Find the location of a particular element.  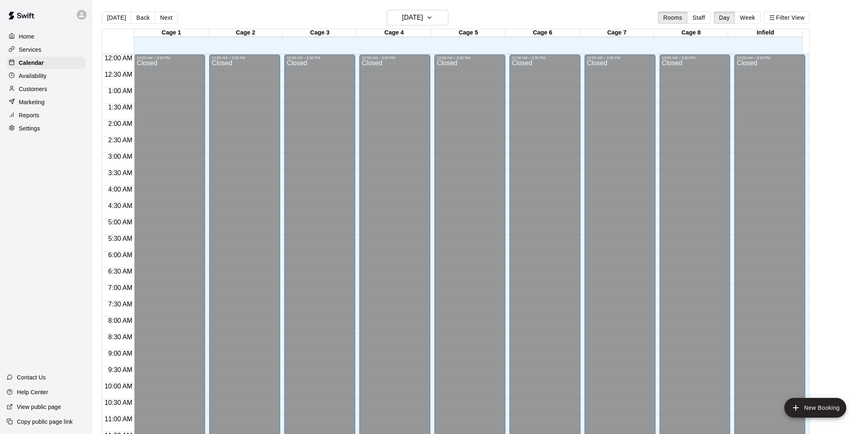

span: 9:30 AM is located at coordinates (120, 369).